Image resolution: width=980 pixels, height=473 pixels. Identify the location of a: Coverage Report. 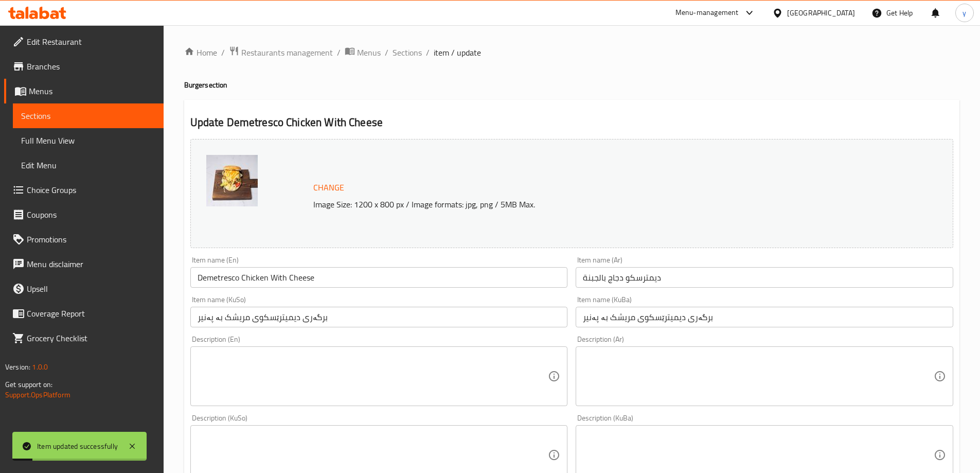
(84, 313).